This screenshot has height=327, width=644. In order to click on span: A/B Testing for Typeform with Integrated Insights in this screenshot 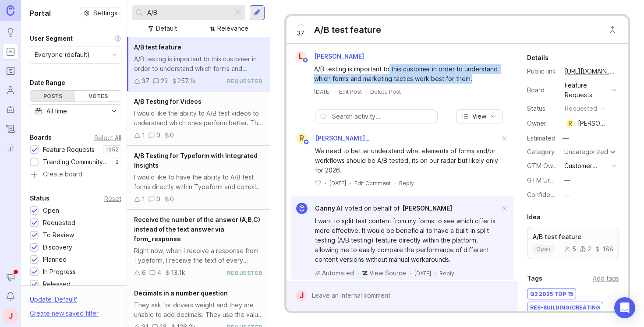, I will do `click(196, 160)`.